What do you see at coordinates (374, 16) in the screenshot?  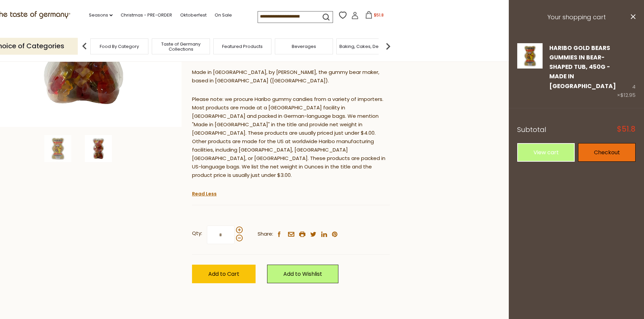 I see `button: $51.8` at bounding box center [374, 16].